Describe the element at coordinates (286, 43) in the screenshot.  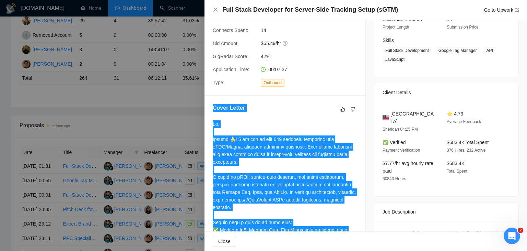
I see `span: question-circle` at that location.